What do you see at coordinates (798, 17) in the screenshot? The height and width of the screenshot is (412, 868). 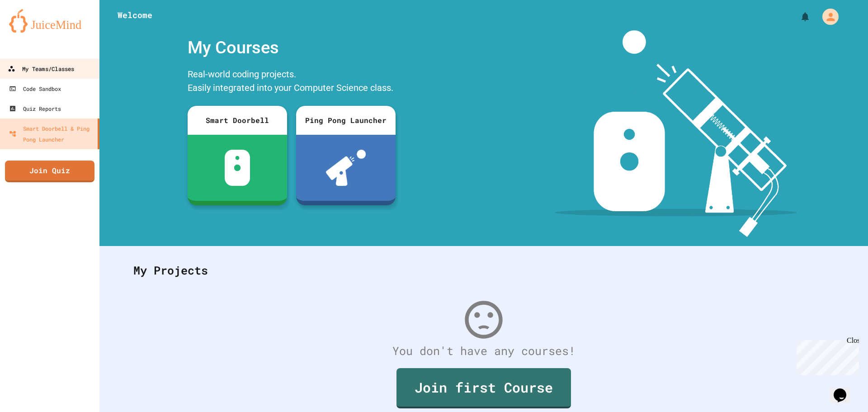 I see `div: My Notifications` at bounding box center [798, 17].